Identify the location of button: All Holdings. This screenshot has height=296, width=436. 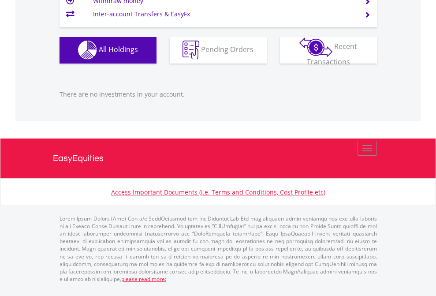
(108, 50).